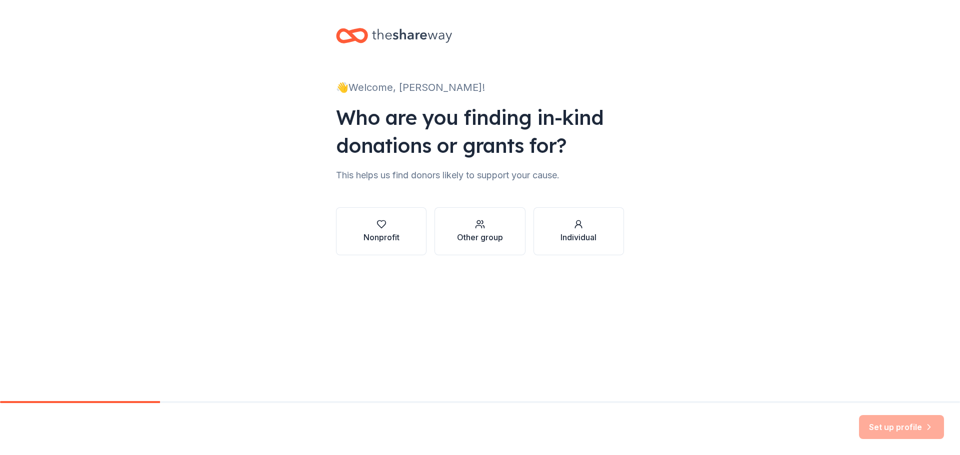  What do you see at coordinates (480, 175) in the screenshot?
I see `div: This helps us find donors likely to support your cause.` at bounding box center [480, 175].